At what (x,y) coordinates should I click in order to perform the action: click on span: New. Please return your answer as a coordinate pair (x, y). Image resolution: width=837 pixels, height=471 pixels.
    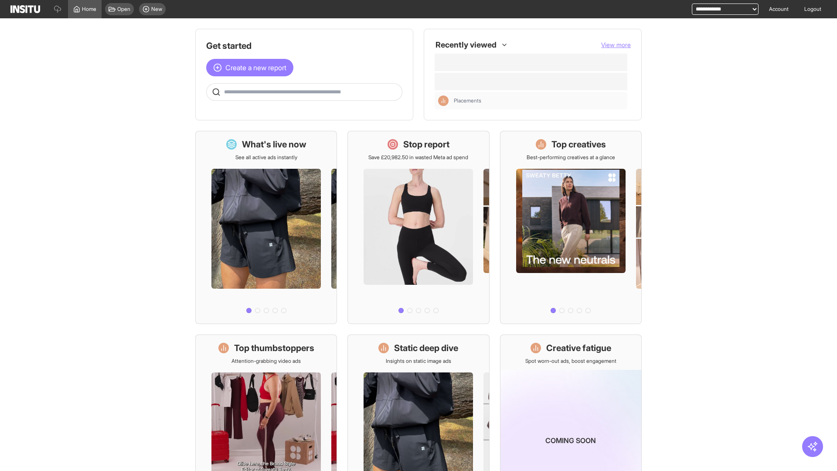
    Looking at the image, I should click on (157, 9).